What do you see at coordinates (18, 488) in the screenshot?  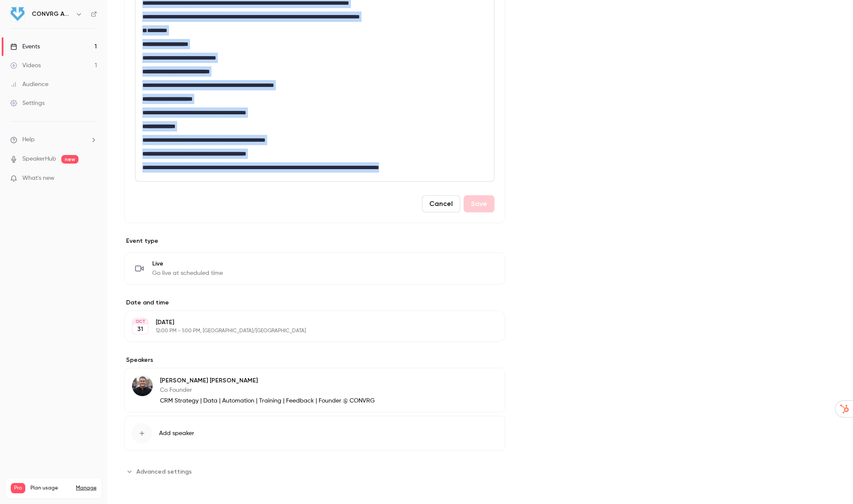 I see `span: Pro` at bounding box center [18, 488].